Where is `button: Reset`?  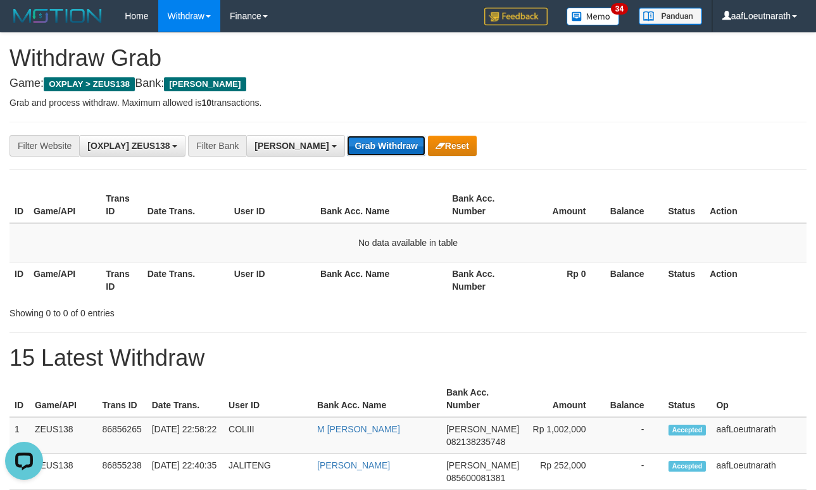 button: Reset is located at coordinates (452, 146).